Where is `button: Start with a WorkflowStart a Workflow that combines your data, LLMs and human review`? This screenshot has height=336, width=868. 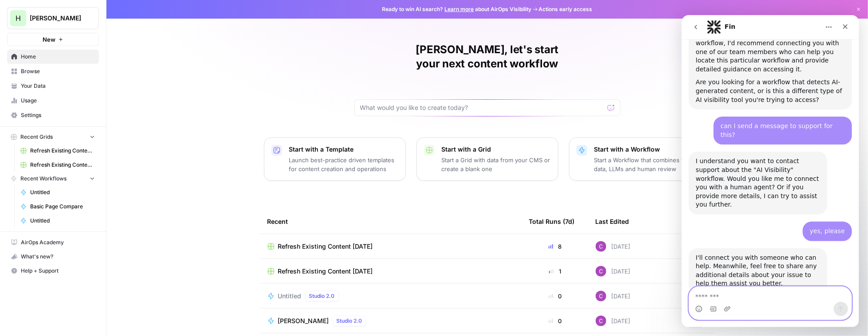 button: Start with a WorkflowStart a Workflow that combines your data, LLMs and human review is located at coordinates (640, 159).